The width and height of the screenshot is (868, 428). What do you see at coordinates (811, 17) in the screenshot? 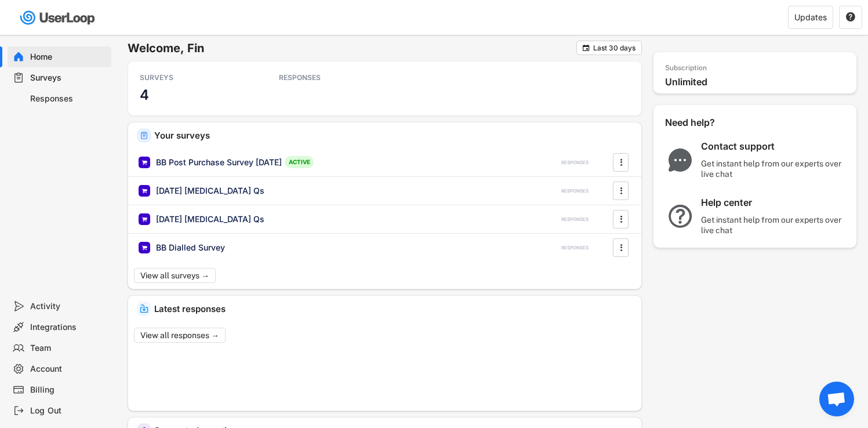
I see `div: Updates` at bounding box center [811, 17].